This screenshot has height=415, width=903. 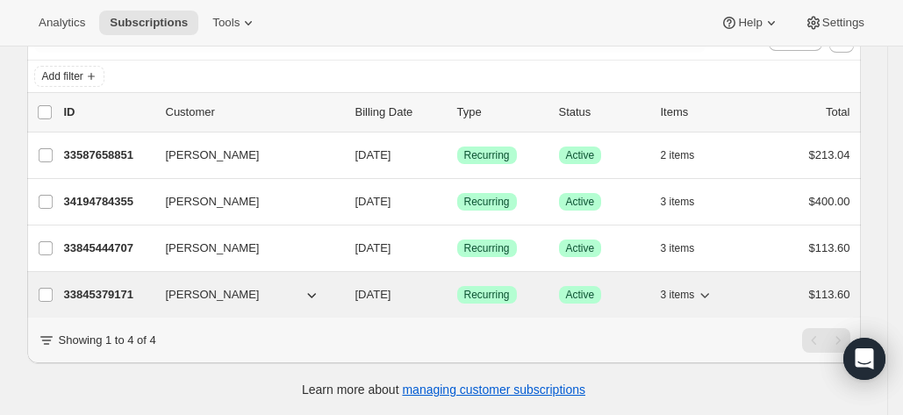 What do you see at coordinates (108, 155) in the screenshot?
I see `p: 33587658851` at bounding box center [108, 155].